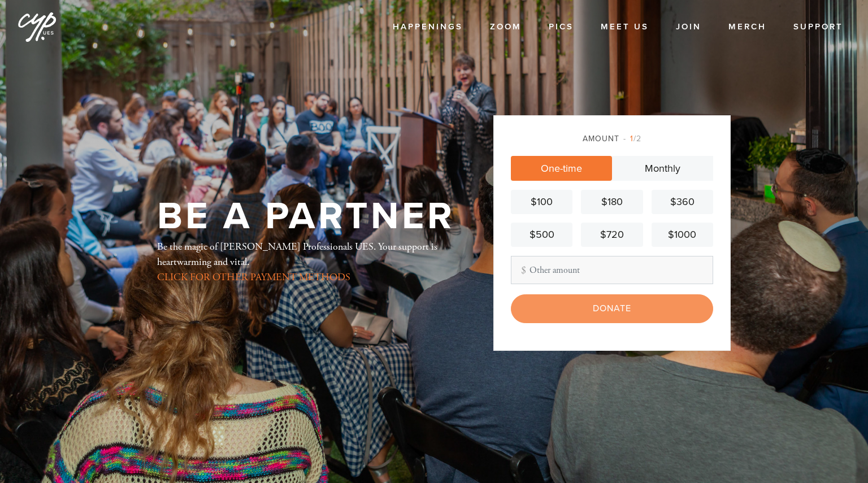 The image size is (868, 483). What do you see at coordinates (306, 217) in the screenshot?
I see `h1: Be a Partner` at bounding box center [306, 217].